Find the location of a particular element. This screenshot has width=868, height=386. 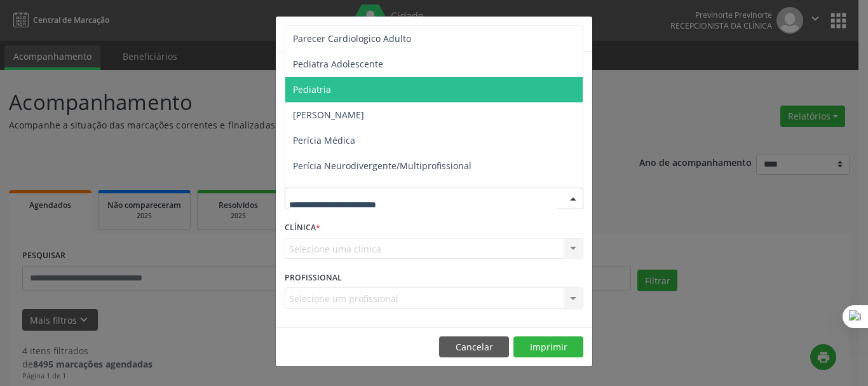

button: Cancelar is located at coordinates (474, 347).